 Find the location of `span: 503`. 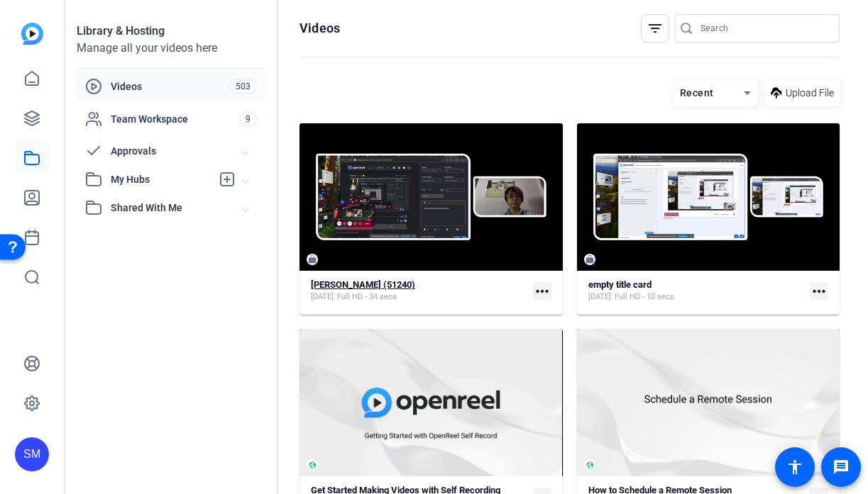

span: 503 is located at coordinates (242, 86).